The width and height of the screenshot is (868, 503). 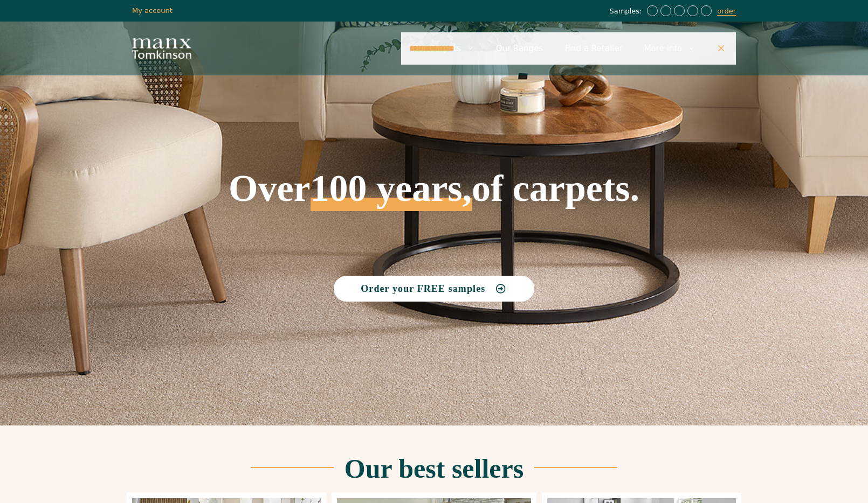 I want to click on a: Order your FREE samples, so click(x=434, y=289).